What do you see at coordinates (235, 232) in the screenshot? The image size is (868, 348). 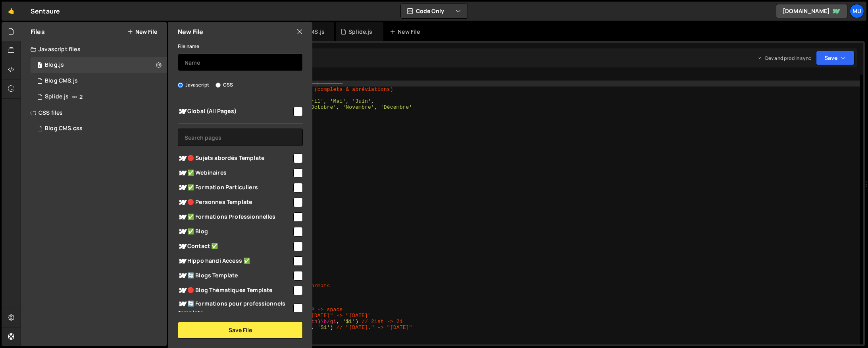 I see `span: ✅ Blog` at bounding box center [235, 232].